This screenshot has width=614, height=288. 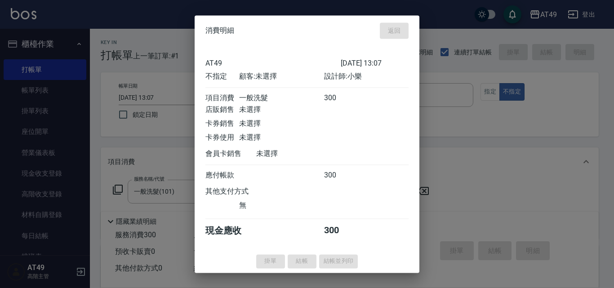 I want to click on div: 無, so click(x=281, y=205).